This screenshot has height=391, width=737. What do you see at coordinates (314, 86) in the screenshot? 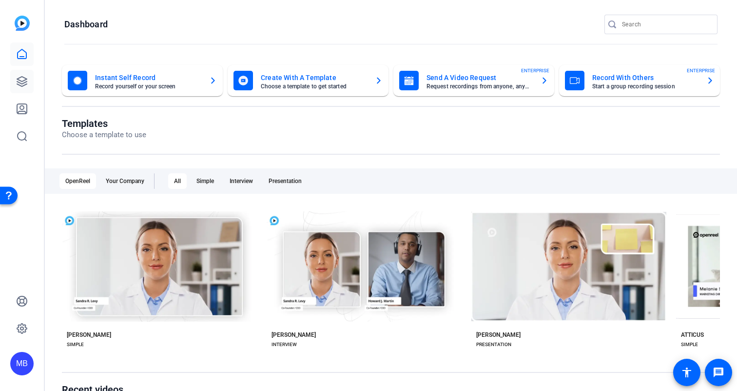
I see `mat-card-subtitle: Choose a template to get started` at bounding box center [314, 86].